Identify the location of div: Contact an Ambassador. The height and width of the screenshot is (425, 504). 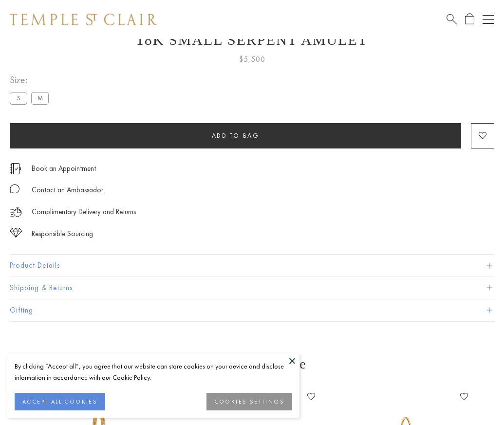
(67, 190).